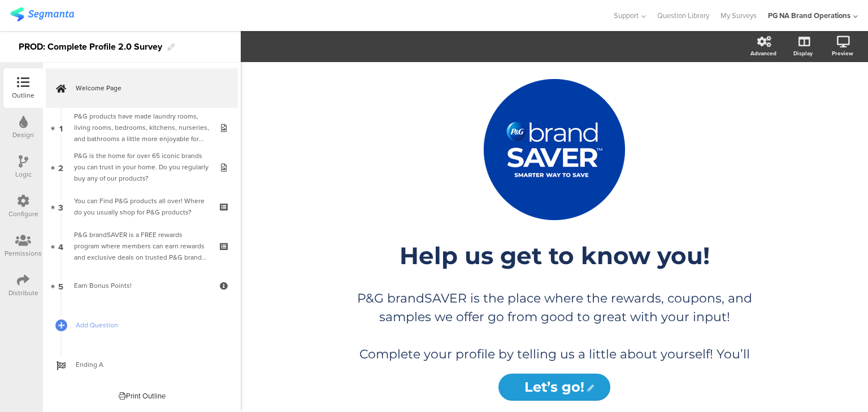 This screenshot has width=868, height=412. Describe the element at coordinates (24, 175) in the screenshot. I see `div: Logic` at that location.